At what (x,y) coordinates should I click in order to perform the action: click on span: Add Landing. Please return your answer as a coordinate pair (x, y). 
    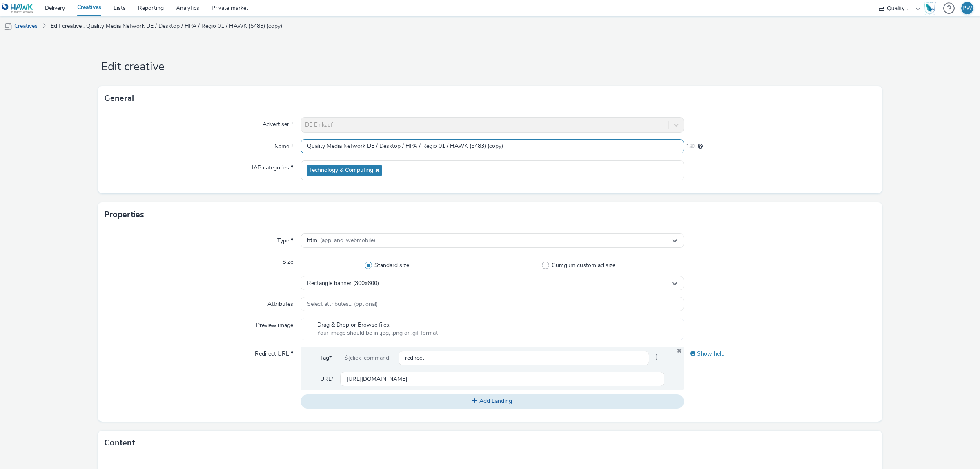
    Looking at the image, I should click on (495, 401).